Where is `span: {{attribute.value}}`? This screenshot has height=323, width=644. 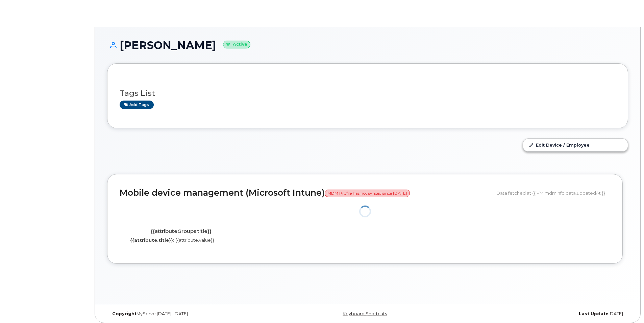
span: {{attribute.value}} is located at coordinates (195, 240).